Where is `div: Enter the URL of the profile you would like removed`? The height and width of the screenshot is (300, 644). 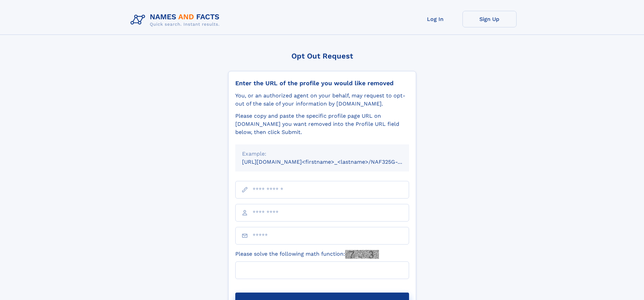
div: Enter the URL of the profile you would like removed is located at coordinates (322, 83).